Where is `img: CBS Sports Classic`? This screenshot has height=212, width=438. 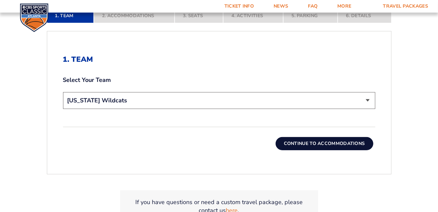 img: CBS Sports Classic is located at coordinates (34, 17).